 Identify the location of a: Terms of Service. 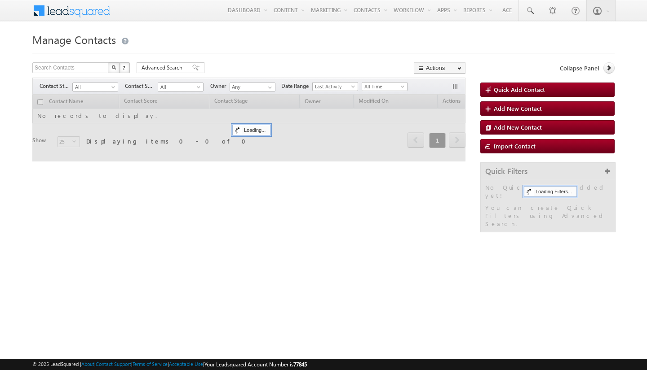
(150, 364).